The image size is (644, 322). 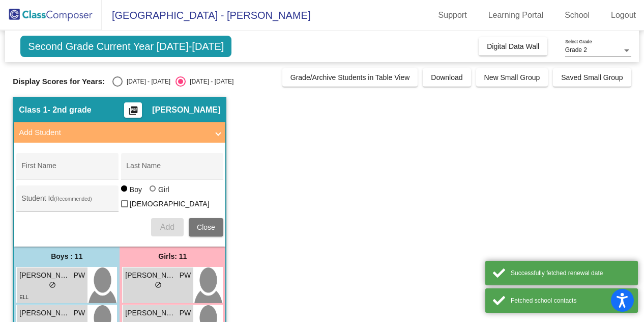 What do you see at coordinates (570, 273) in the screenshot?
I see `div: Successfully fetched renewal date` at bounding box center [570, 273].